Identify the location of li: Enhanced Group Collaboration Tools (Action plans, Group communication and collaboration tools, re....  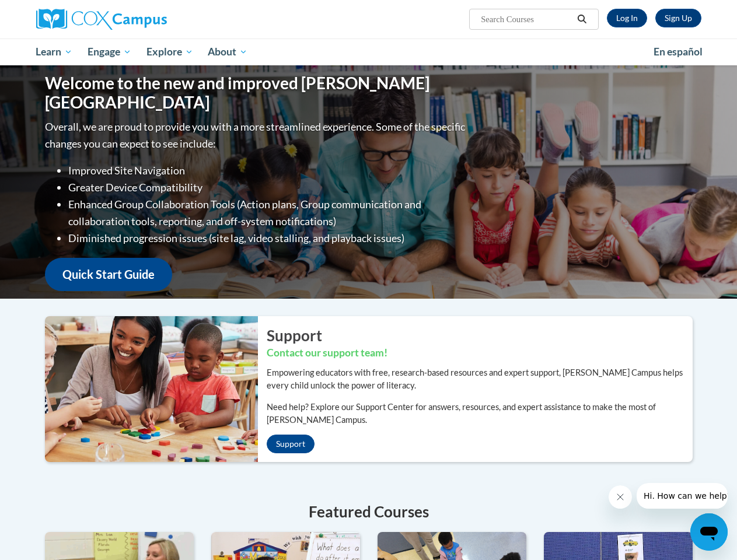
(268, 213).